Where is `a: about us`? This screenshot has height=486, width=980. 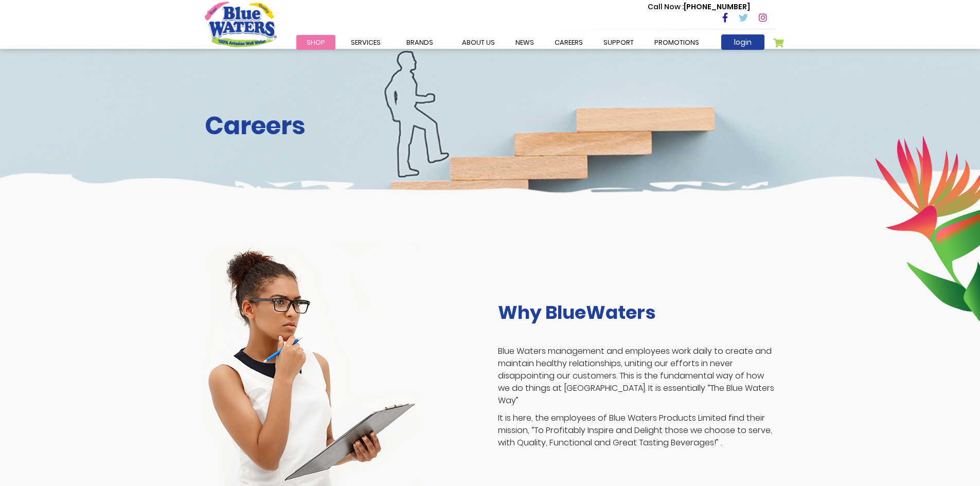 a: about us is located at coordinates (479, 42).